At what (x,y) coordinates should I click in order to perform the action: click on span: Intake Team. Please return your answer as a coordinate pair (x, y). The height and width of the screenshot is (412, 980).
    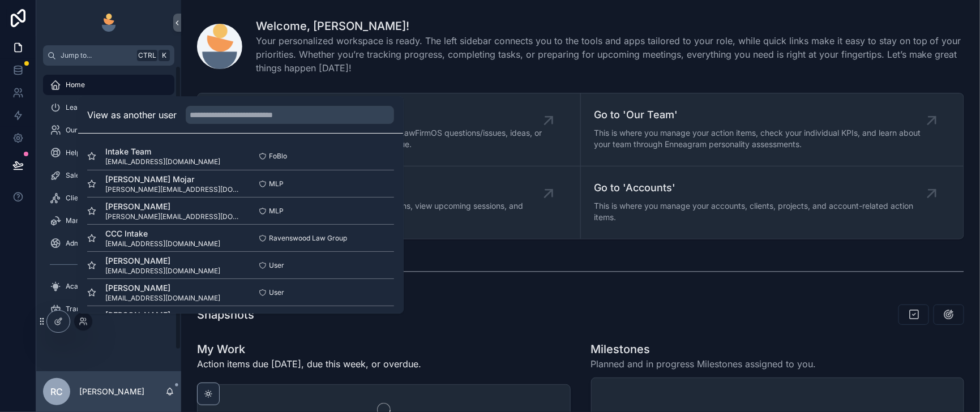
    Looking at the image, I should click on (162, 151).